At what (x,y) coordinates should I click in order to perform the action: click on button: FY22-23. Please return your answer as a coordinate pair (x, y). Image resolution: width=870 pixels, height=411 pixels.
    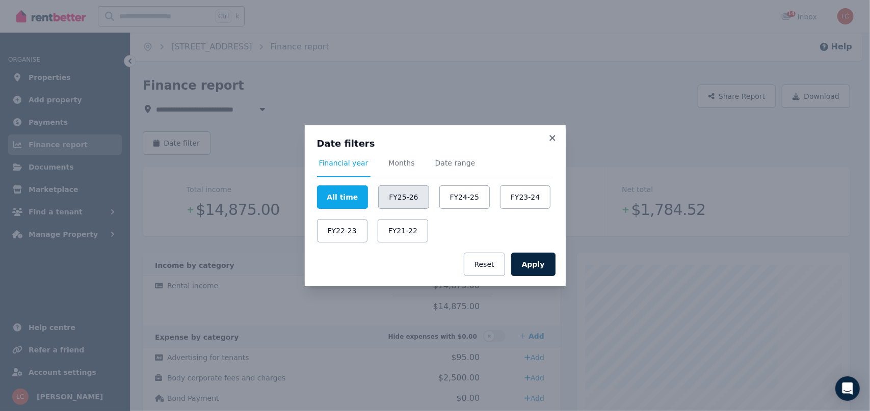
    Looking at the image, I should click on (342, 231).